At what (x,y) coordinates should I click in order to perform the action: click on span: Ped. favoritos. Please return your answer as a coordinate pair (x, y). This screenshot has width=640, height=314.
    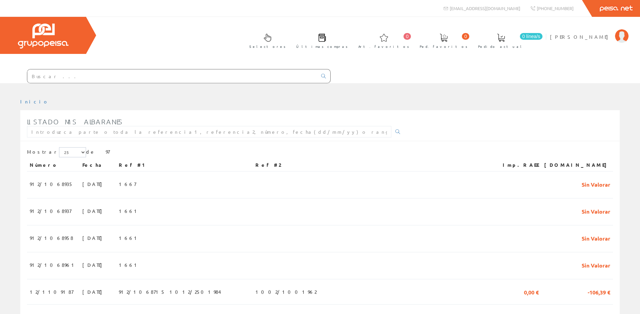
    Looking at the image, I should click on (444, 47).